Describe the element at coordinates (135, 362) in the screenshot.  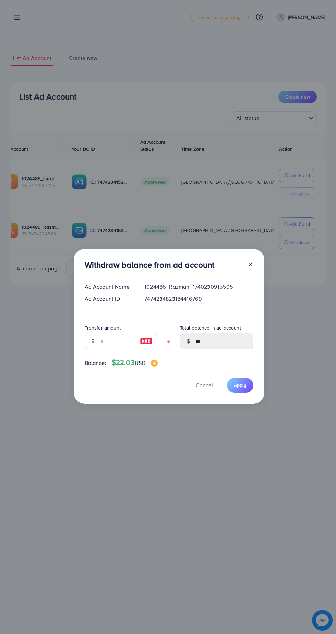
I see `h4: $22.03` at that location.